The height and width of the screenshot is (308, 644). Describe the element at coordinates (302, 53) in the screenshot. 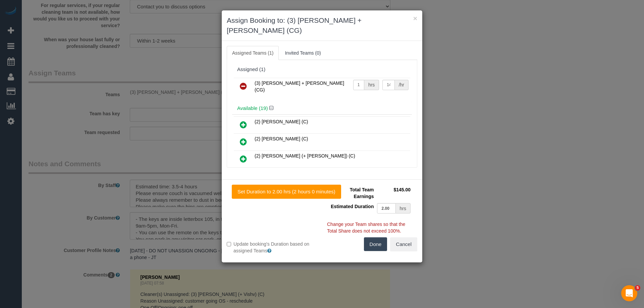

I see `a: Invited Teams (0)` at that location.